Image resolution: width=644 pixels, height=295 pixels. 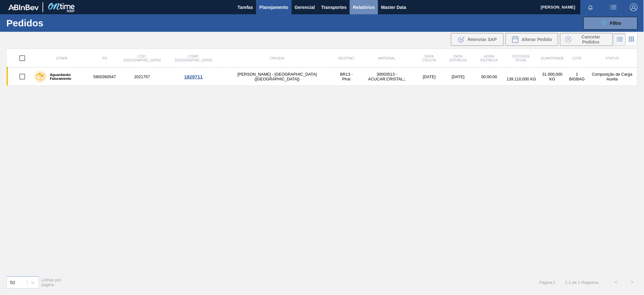 I want to click on td: 30003513 - ACUCAR;CRISTAL;;, so click(x=387, y=77).